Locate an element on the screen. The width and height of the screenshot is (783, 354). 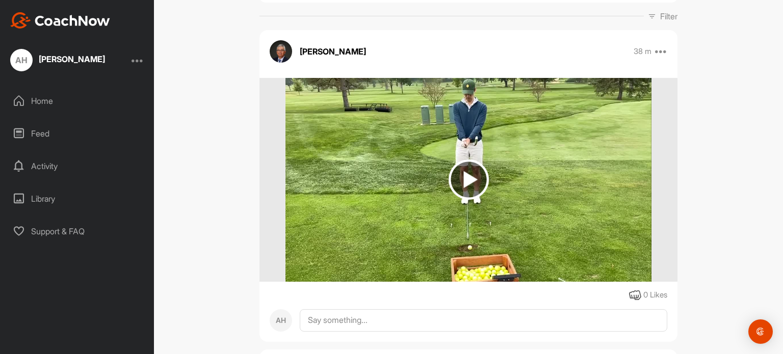
img: avatar is located at coordinates (281, 51).